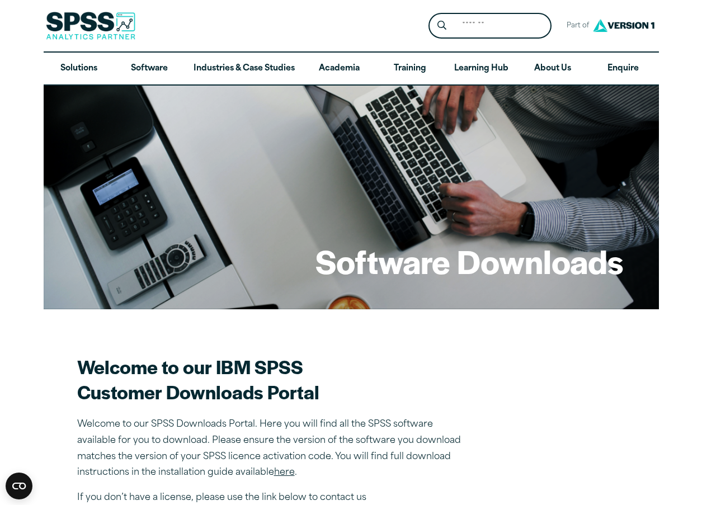 Image resolution: width=702 pixels, height=505 pixels. Describe the element at coordinates (623, 25) in the screenshot. I see `img: Version1 Logo` at that location.